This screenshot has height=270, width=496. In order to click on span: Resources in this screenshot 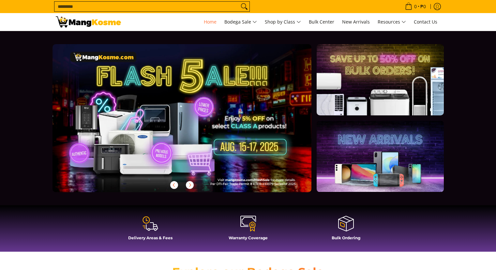, I will do `click(392, 22)`.